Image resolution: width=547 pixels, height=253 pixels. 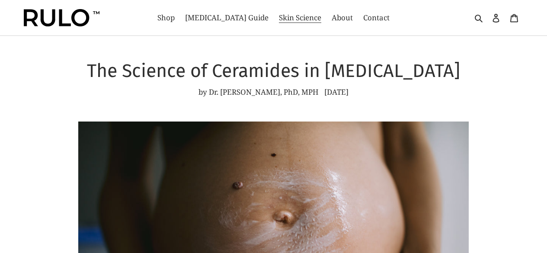 What do you see at coordinates (61, 18) in the screenshot?
I see `img: Rulo™ Skin` at bounding box center [61, 18].